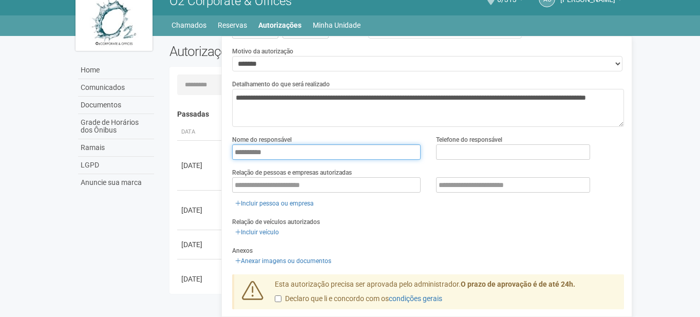 Image resolution: width=700 pixels, height=317 pixels. Describe the element at coordinates (116, 70) in the screenshot. I see `a: Home` at that location.